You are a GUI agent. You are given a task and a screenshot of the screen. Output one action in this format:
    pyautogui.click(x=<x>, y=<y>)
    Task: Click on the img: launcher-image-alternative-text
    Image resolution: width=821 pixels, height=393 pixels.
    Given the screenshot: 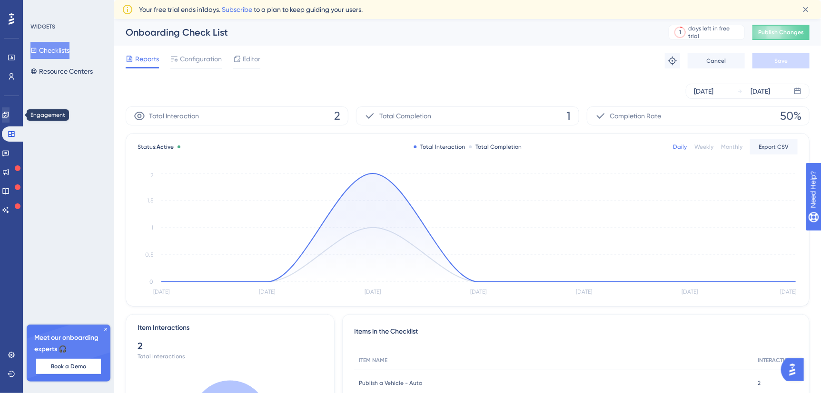 What is the action you would take?
    pyautogui.click(x=11, y=14)
    